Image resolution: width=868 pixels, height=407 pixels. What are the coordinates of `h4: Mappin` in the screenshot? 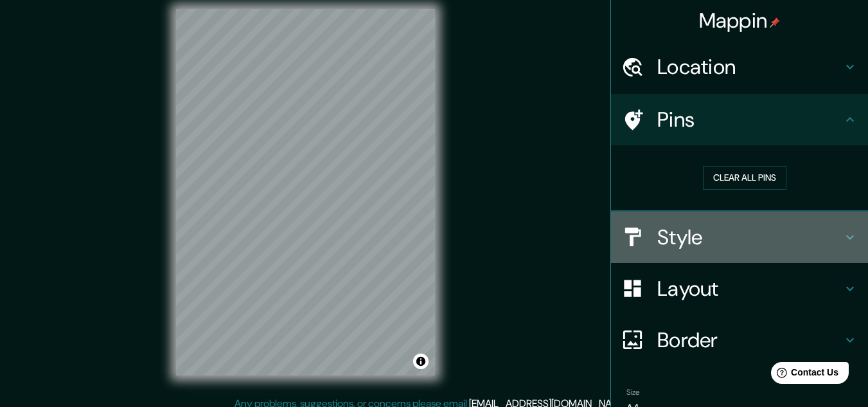 It's located at (740, 21).